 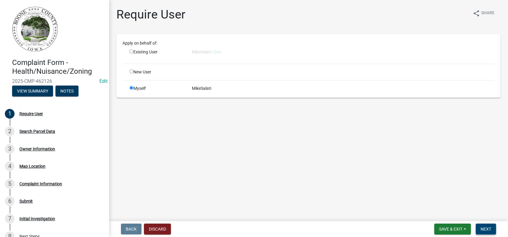 What do you see at coordinates (488, 13) in the screenshot?
I see `span: Share` at bounding box center [488, 13].